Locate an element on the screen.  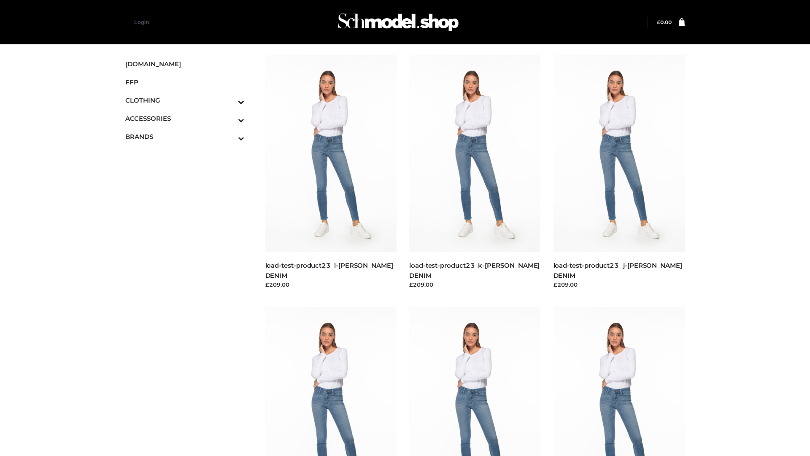
a: ACCESSORIESToggle Submenu is located at coordinates (185, 118).